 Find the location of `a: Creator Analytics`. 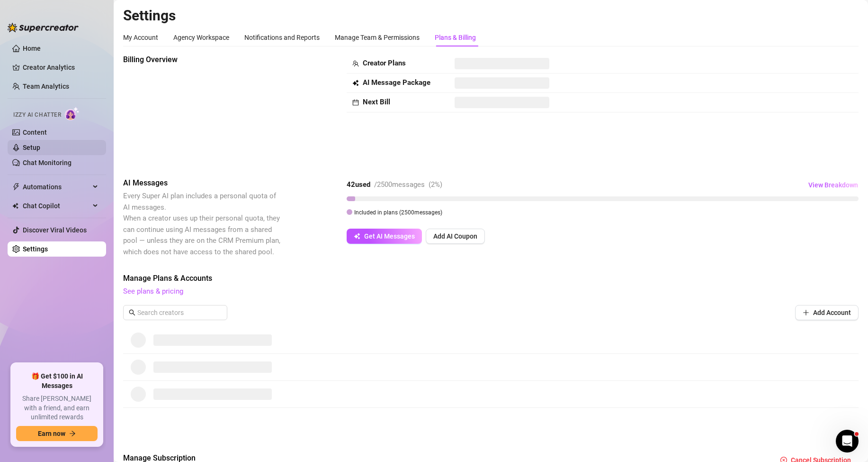

a: Creator Analytics is located at coordinates (61, 68).